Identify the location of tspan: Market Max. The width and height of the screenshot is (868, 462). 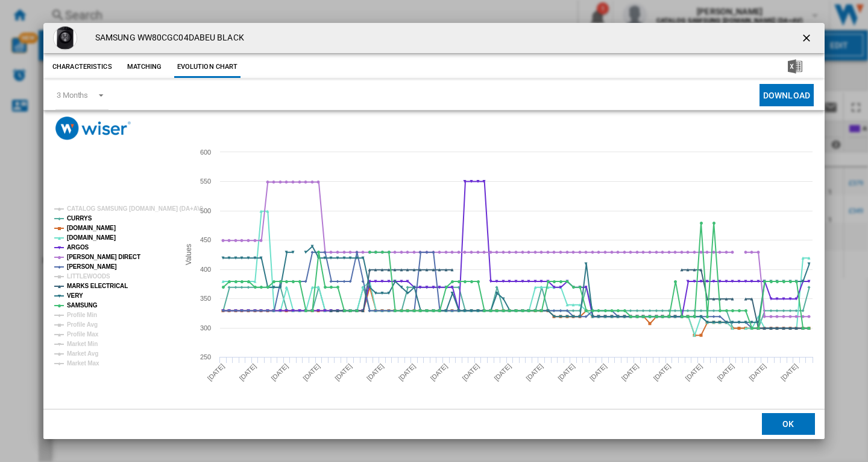
(83, 362).